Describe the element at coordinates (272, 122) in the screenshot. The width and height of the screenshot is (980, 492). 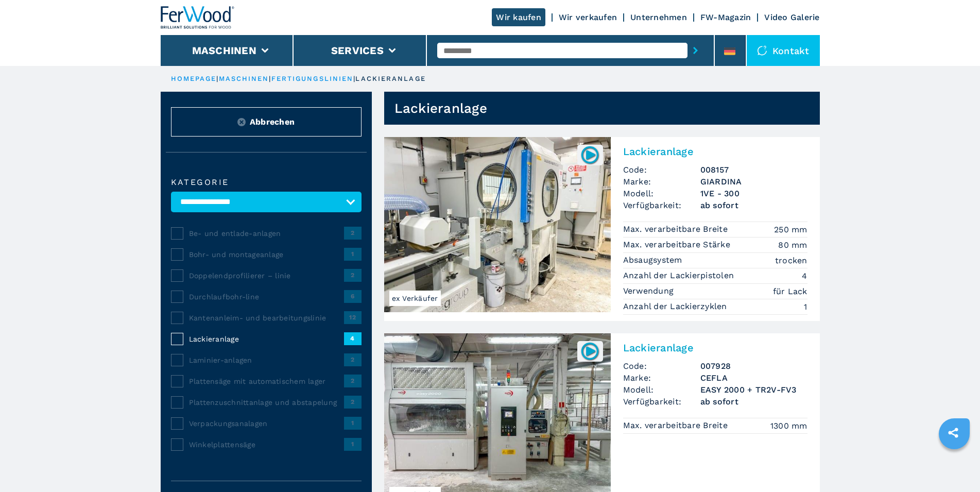
I see `span: Abbrechen` at that location.